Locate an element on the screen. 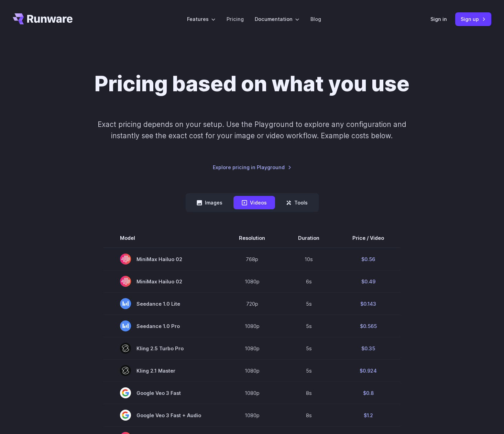 The height and width of the screenshot is (434, 504). td: 768p is located at coordinates (252, 259).